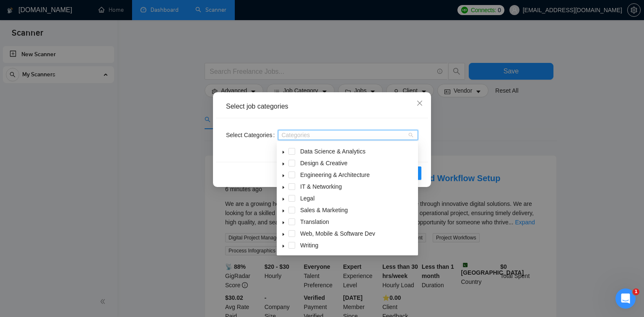 This screenshot has width=644, height=317. Describe the element at coordinates (420, 103) in the screenshot. I see `span: close` at that location.